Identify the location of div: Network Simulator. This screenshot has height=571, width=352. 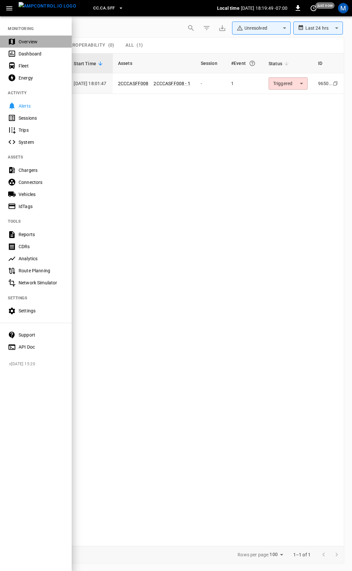
(41, 283).